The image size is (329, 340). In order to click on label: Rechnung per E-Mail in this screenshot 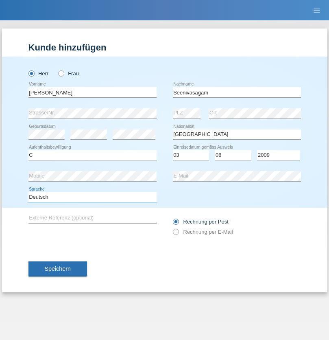, I will do `click(203, 231)`.